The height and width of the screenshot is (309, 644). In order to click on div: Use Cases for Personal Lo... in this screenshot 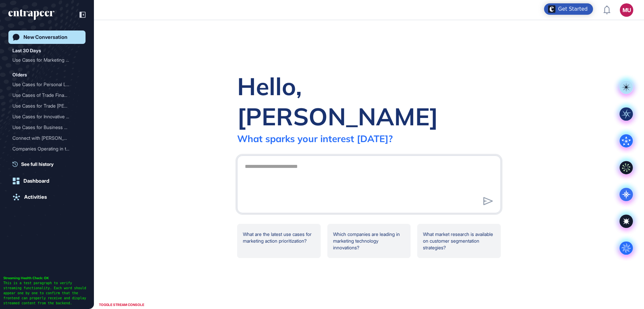, I will do `click(44, 84)`.